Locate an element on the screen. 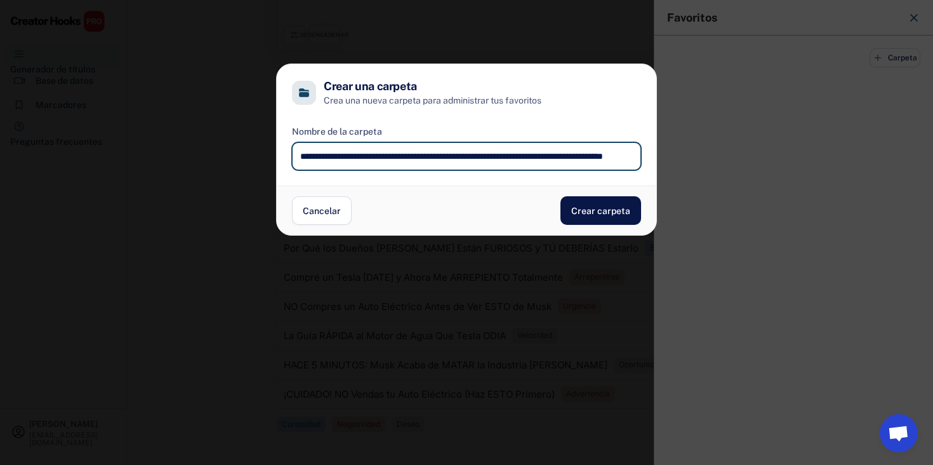 This screenshot has width=933, height=465. font: Crear una carpeta is located at coordinates (370, 86).